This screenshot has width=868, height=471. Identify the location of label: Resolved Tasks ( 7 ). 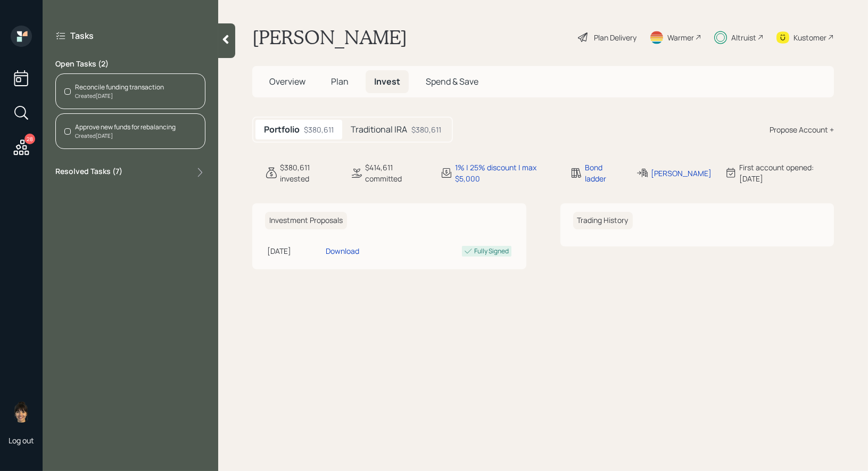
(89, 172).